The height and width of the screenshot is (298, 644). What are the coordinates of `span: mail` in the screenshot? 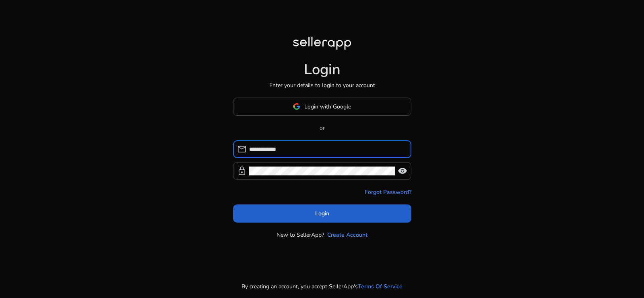 It's located at (242, 149).